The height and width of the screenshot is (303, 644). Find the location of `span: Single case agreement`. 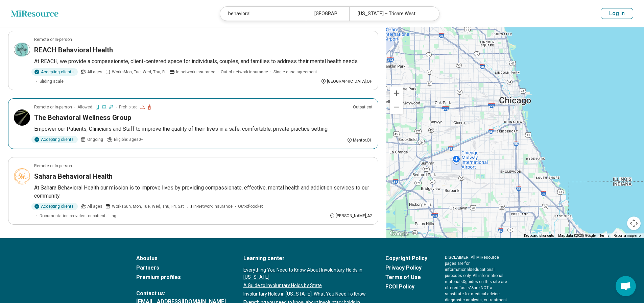

span: Single case agreement is located at coordinates (295, 72).